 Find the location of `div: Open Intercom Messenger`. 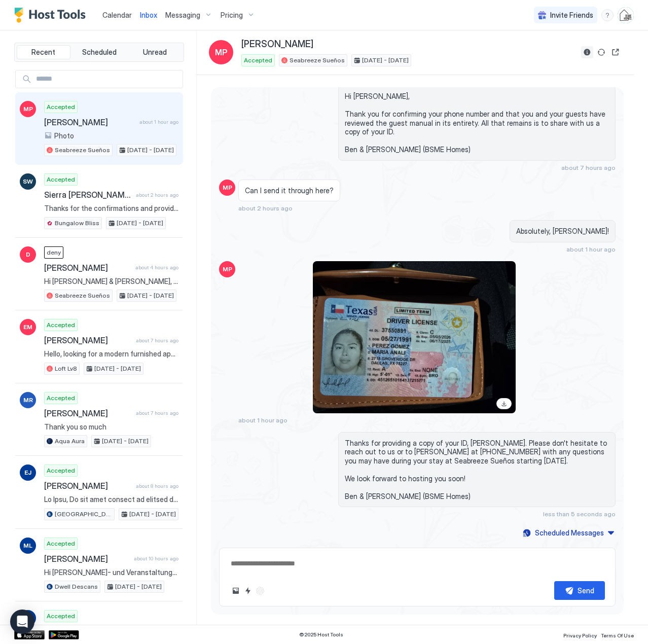

div: Open Intercom Messenger is located at coordinates (22, 622).